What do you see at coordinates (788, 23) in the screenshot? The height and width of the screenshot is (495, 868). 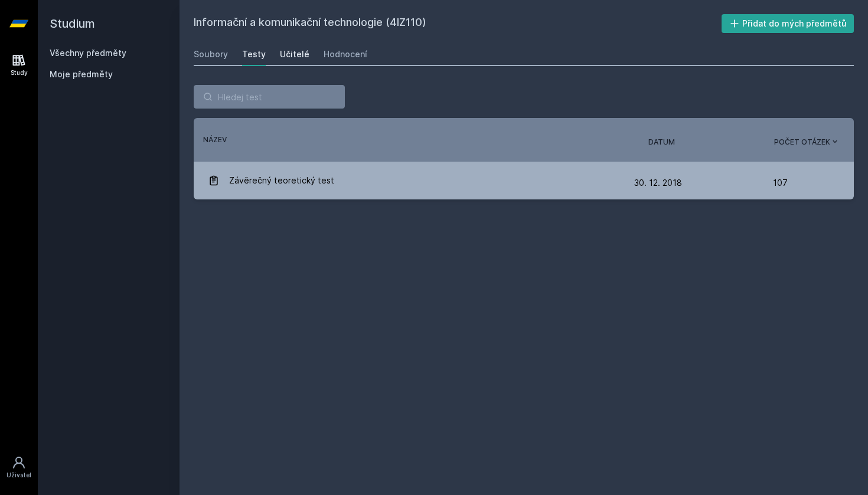 I see `button: Přidat do mých předmětů` at bounding box center [788, 23].